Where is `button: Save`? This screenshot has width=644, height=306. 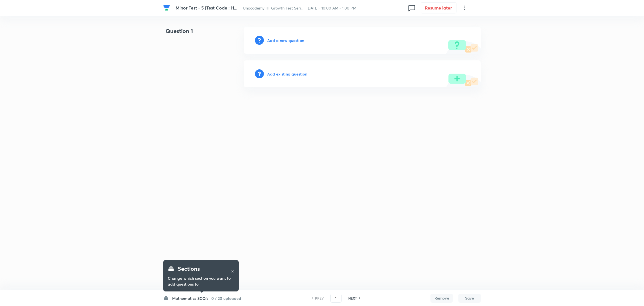
button: Save is located at coordinates (469, 298).